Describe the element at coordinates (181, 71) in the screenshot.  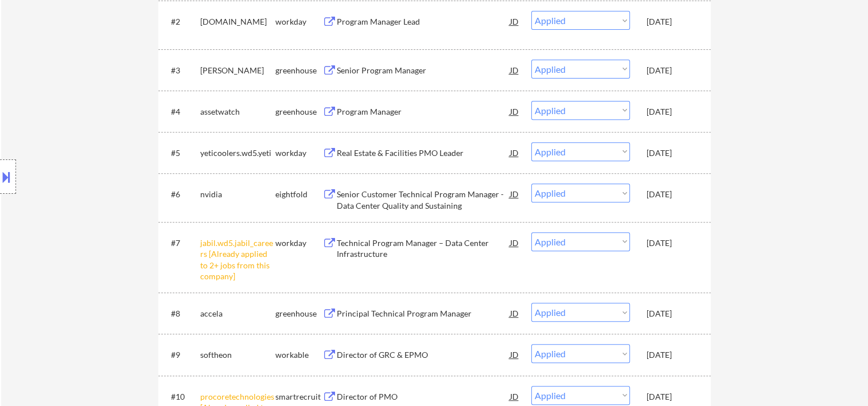
I see `div: #3` at that location.